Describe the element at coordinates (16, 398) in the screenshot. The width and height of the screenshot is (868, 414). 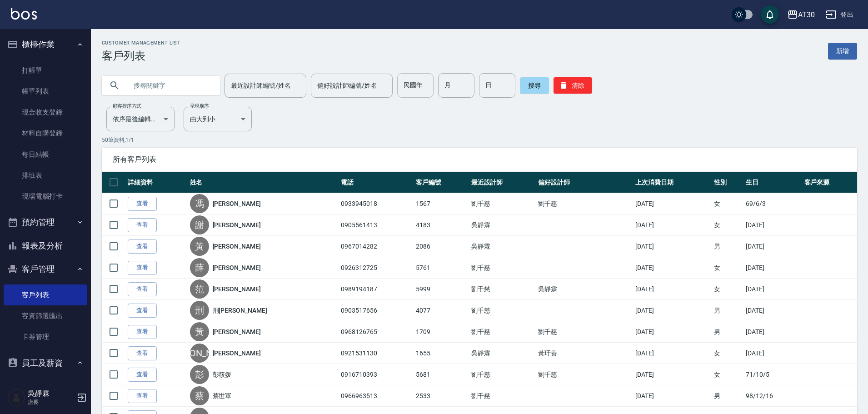
I see `img: Person` at that location.